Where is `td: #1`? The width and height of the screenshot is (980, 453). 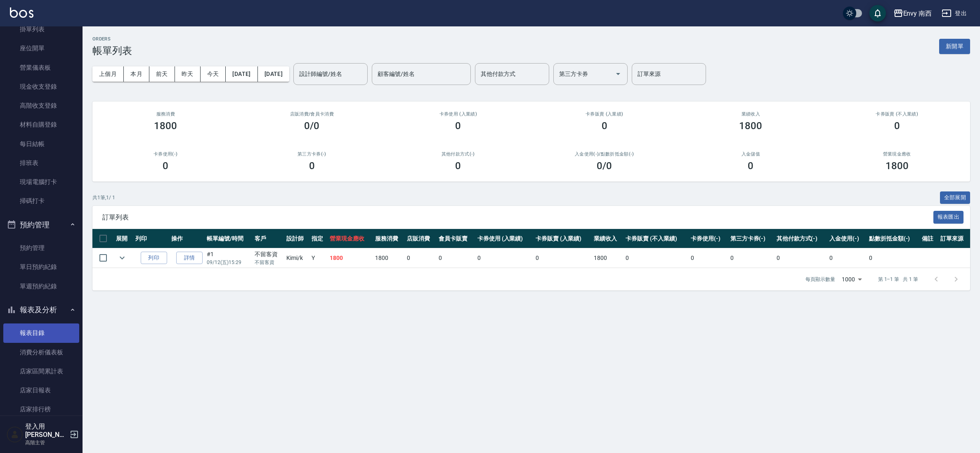 td: #1 is located at coordinates (229, 258).